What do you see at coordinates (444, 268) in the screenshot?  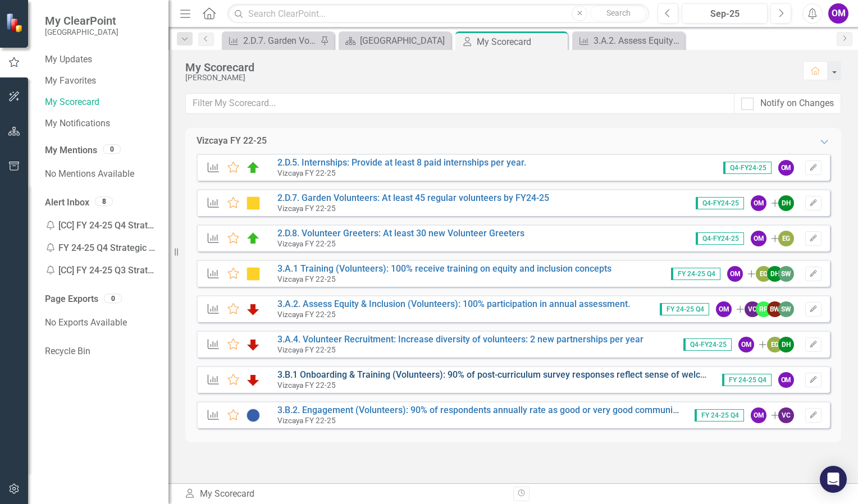 I see `a: 3.A.1 Training (Volunteers): 100% receive training on equity and inclusion concepts` at bounding box center [444, 268].